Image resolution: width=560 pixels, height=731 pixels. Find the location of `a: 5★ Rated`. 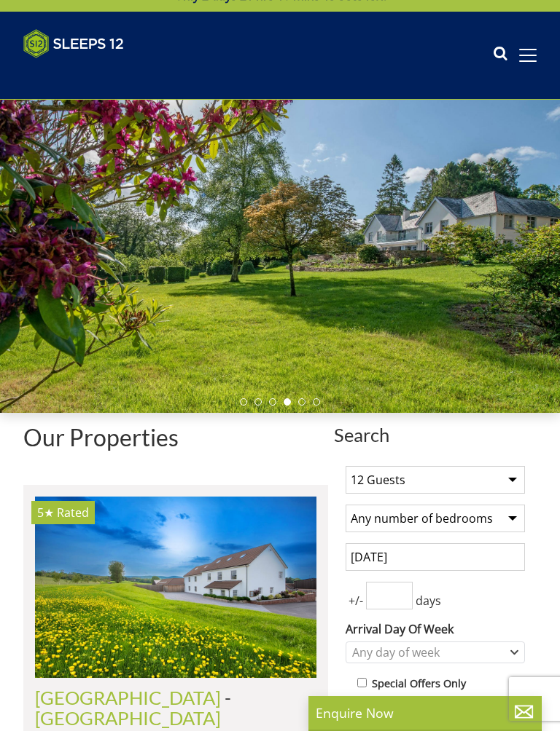

a: 5★ Rated is located at coordinates (176, 587).